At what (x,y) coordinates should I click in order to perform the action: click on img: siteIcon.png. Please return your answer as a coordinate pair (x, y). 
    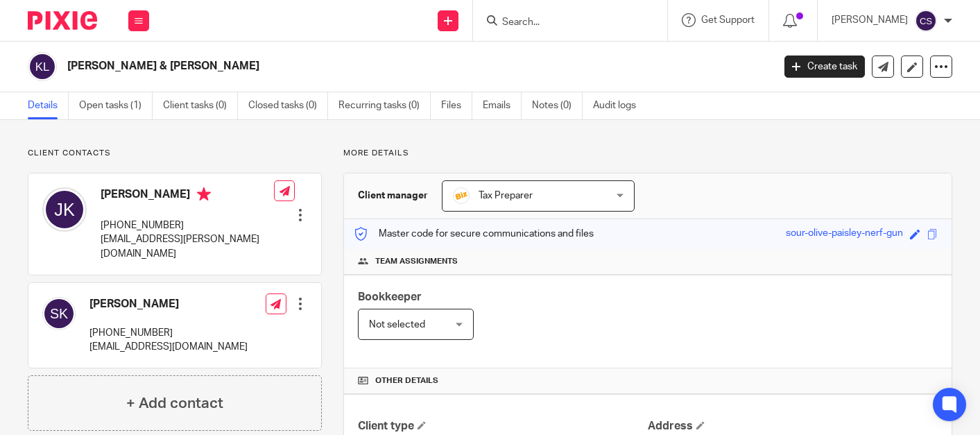
    Looking at the image, I should click on (462, 196).